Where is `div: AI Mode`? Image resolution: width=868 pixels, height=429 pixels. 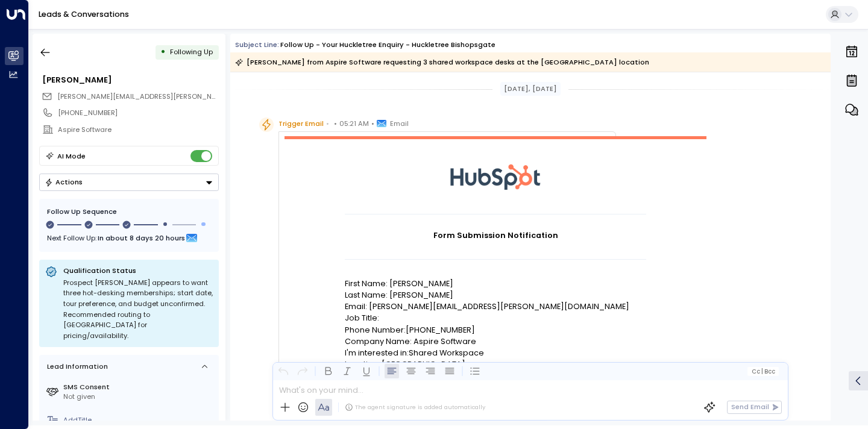 div: AI Mode is located at coordinates (71, 156).